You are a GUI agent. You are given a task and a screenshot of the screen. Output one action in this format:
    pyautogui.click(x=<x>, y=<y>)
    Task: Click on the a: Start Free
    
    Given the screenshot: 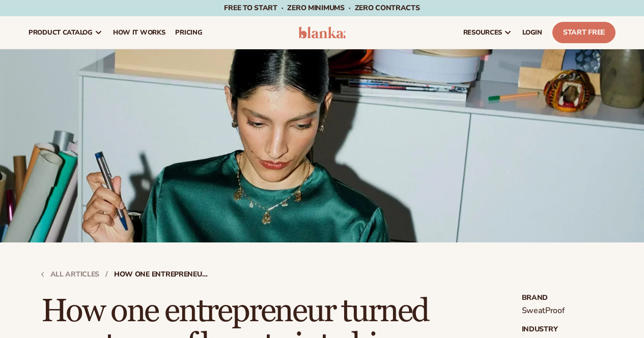 What is the action you would take?
    pyautogui.click(x=584, y=33)
    